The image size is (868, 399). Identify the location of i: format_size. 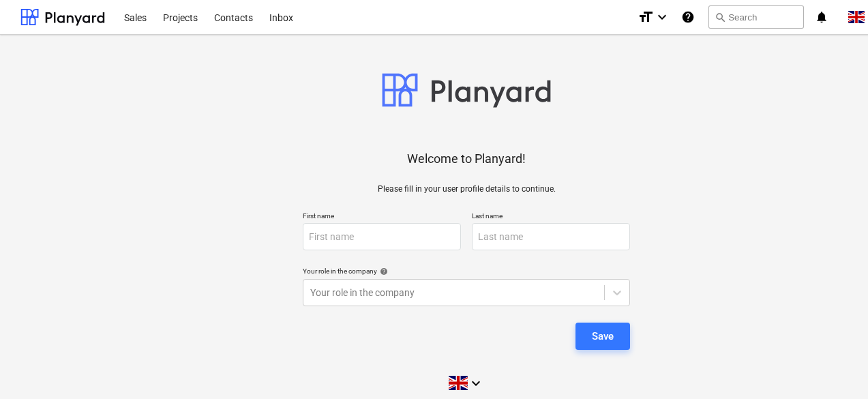
(646, 17).